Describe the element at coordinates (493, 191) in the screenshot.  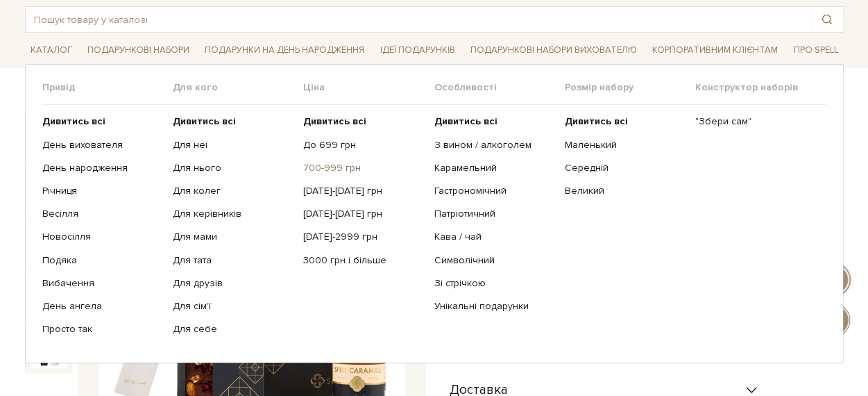
I see `a: Гастрономічний` at that location.